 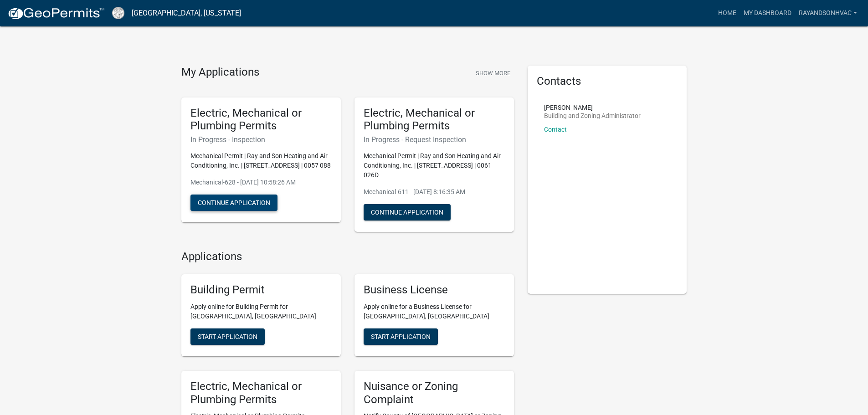 What do you see at coordinates (727, 13) in the screenshot?
I see `a: Home` at bounding box center [727, 13].